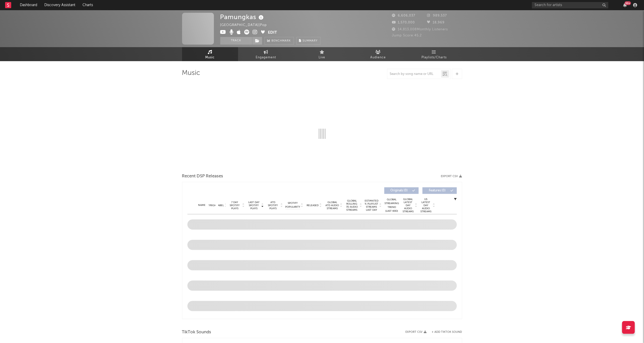 The width and height of the screenshot is (644, 343). Describe the element at coordinates (220, 206) in the screenshot. I see `span: Label` at that location.